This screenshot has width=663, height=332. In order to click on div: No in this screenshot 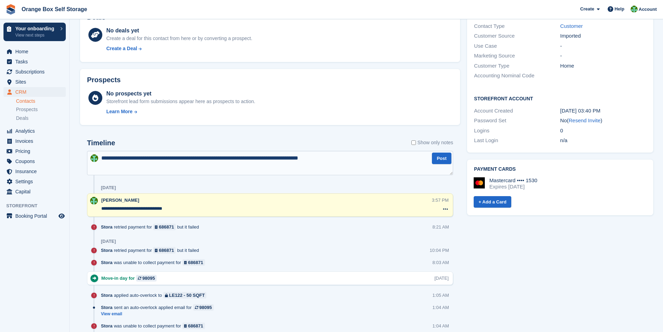, I will do `click(603, 120)`.